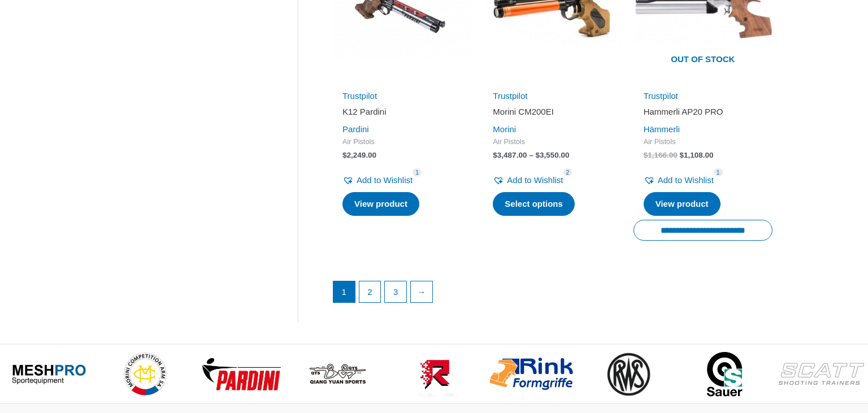 This screenshot has width=868, height=413. What do you see at coordinates (552, 295) in the screenshot?
I see `nav: Product Pagination` at bounding box center [552, 295].